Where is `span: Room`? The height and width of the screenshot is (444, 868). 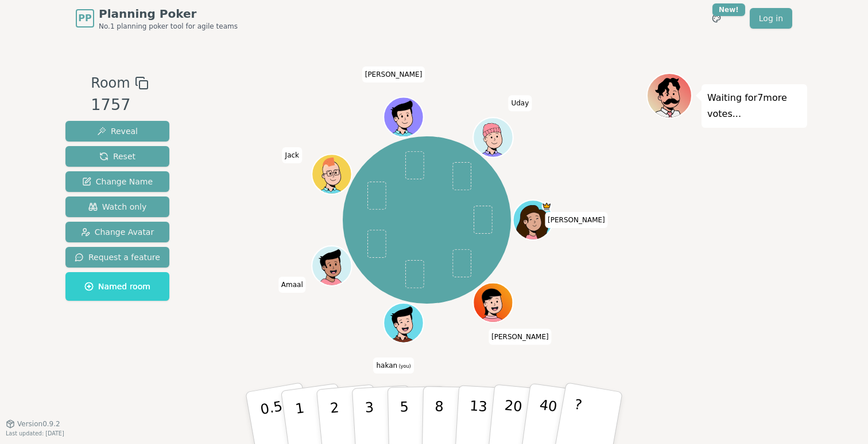 span: Room is located at coordinates (110, 83).